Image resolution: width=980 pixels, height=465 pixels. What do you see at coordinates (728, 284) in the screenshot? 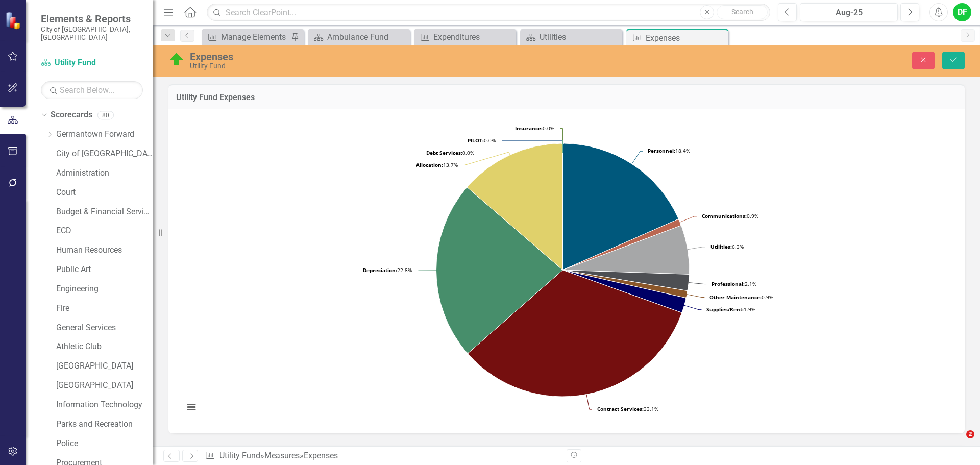
I see `tspan: Professional:` at bounding box center [728, 284].